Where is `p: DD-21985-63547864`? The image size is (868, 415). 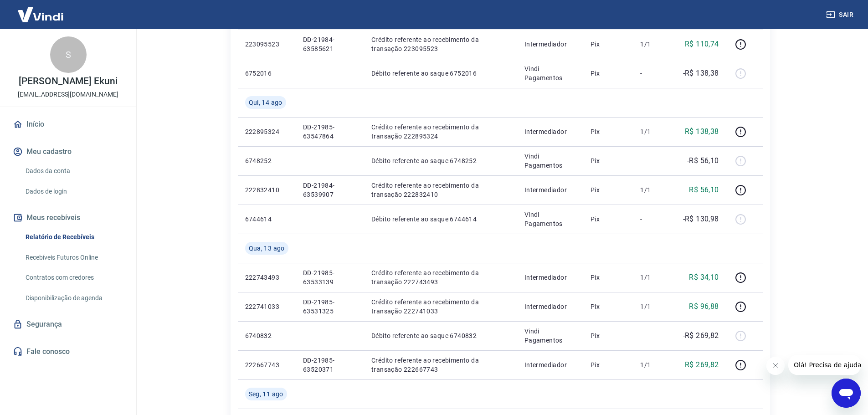
p: DD-21985-63547864 is located at coordinates (330, 132).